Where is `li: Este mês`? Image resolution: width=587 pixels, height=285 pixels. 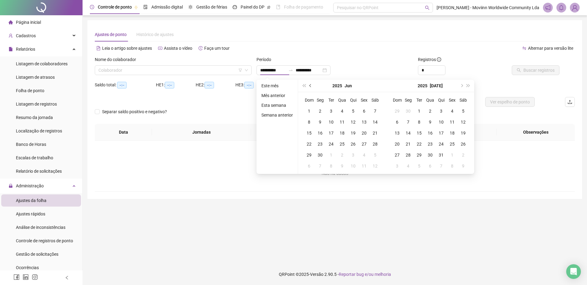
li: Este mês is located at coordinates (277, 86).